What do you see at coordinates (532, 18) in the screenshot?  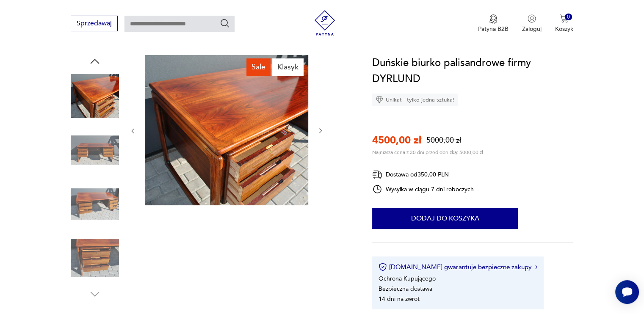 I see `img: Ikonka użytkownika` at bounding box center [532, 18].